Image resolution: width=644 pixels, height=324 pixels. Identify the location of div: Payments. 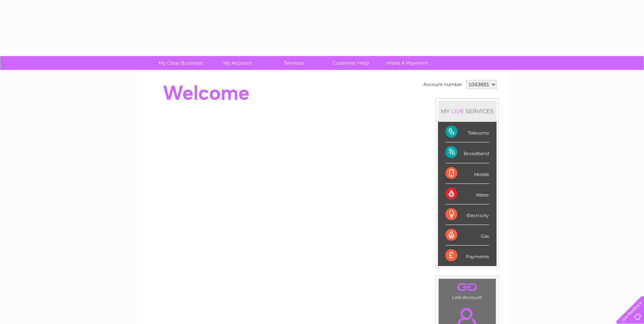
(467, 256).